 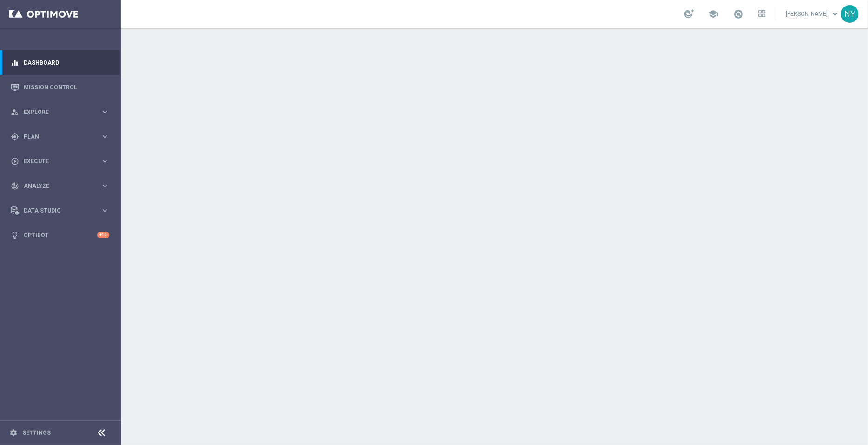 What do you see at coordinates (60, 210) in the screenshot?
I see `button: Data Studio keyboard_arrow_right` at bounding box center [60, 210].